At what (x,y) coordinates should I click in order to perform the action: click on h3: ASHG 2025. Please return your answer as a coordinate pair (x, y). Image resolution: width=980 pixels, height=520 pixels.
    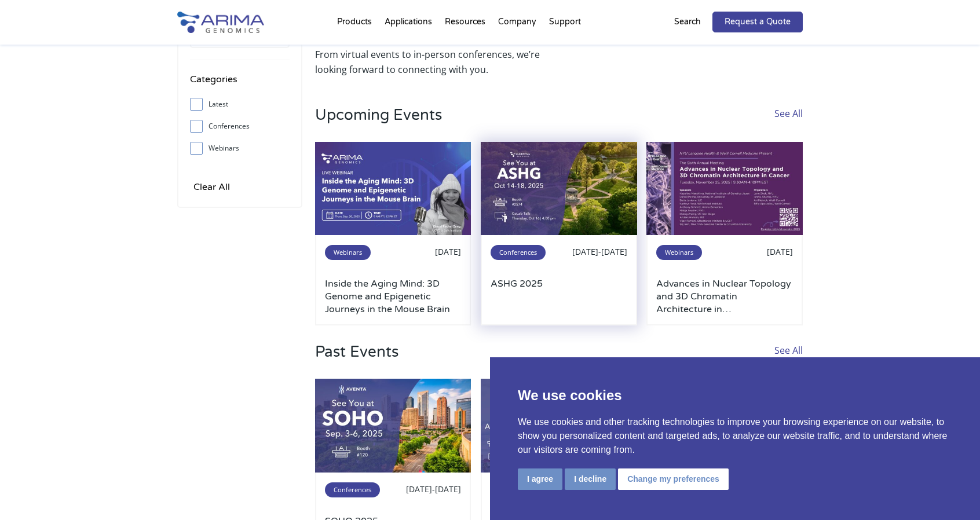
    Looking at the image, I should click on (559, 296).